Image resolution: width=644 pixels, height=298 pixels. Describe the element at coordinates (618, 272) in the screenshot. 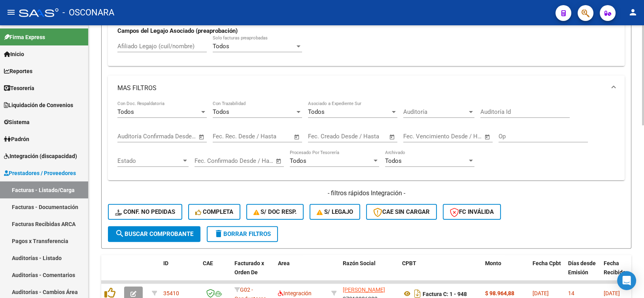

I see `datatable-header-cell: Fecha Recibido` at that location.